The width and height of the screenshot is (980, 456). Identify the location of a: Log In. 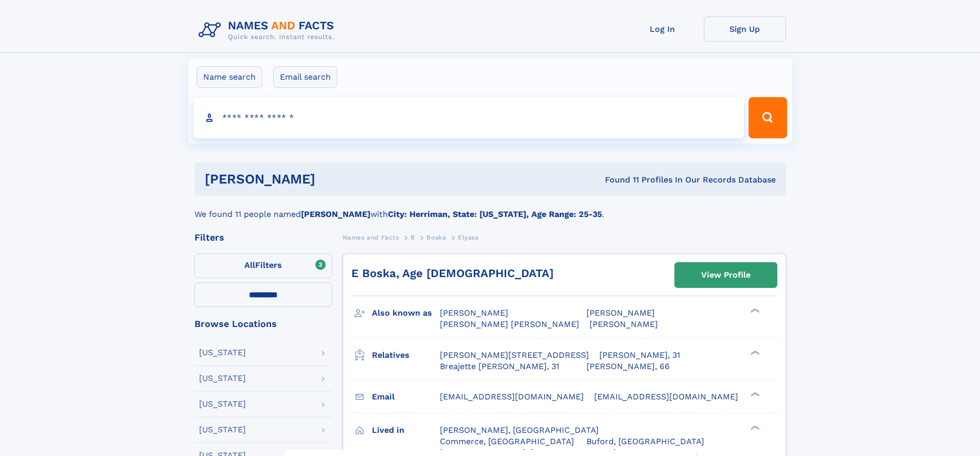
(662, 29).